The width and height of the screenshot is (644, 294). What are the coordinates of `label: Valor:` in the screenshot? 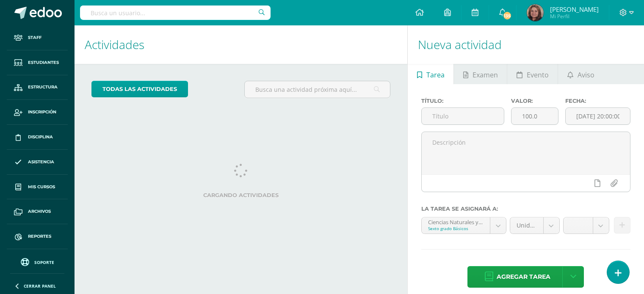 It's located at (535, 101).